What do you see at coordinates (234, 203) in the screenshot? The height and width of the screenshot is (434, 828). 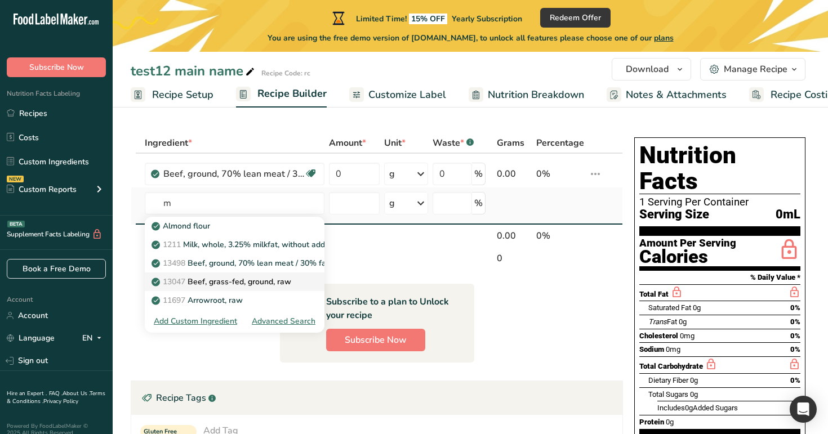 I see `input: Add Ingredient` at bounding box center [234, 203].